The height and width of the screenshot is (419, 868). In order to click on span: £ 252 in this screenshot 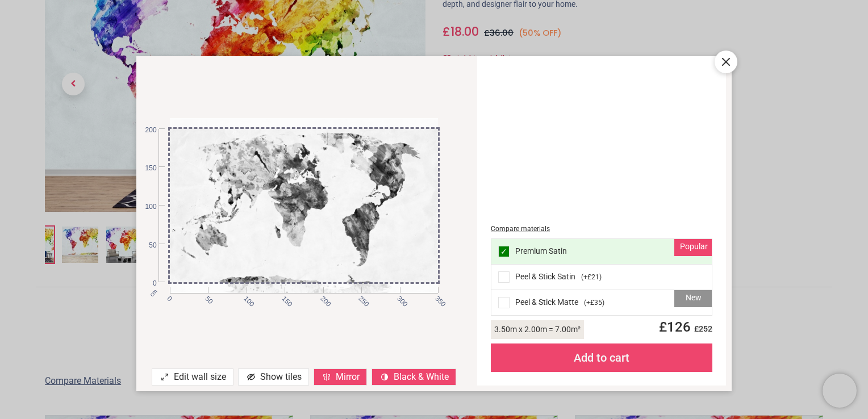, I will do `click(701, 329)`.